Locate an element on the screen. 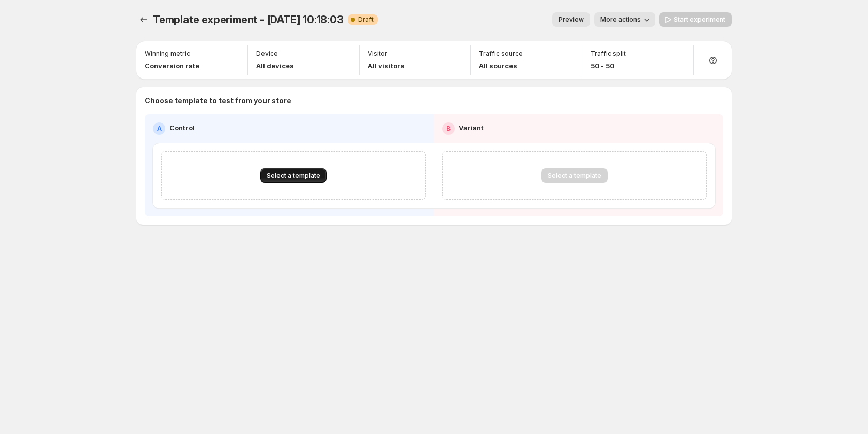 The image size is (868, 434). button: Preview is located at coordinates (571, 19).